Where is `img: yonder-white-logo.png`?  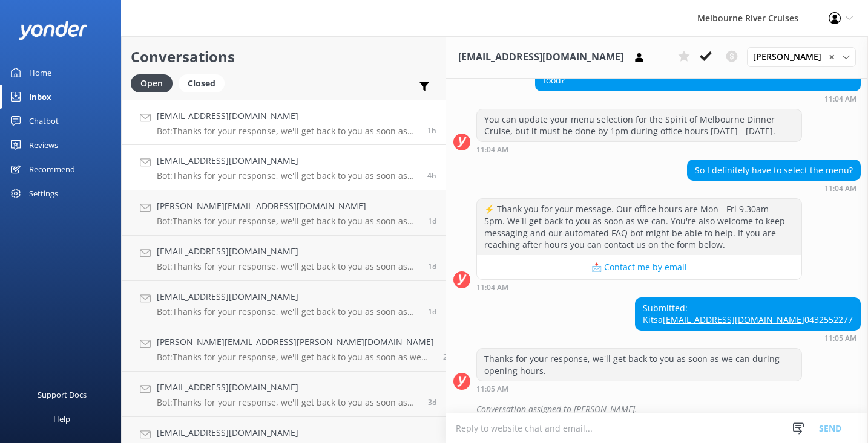
img: yonder-white-logo.png is located at coordinates (53, 30).